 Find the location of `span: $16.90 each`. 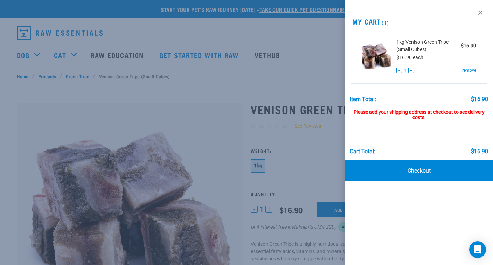

span: $16.90 each is located at coordinates (410, 57).